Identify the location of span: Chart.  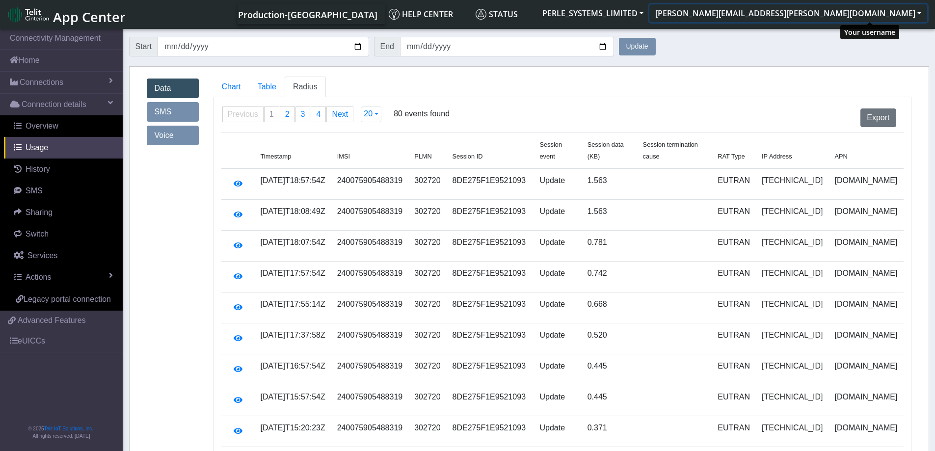
(231, 86).